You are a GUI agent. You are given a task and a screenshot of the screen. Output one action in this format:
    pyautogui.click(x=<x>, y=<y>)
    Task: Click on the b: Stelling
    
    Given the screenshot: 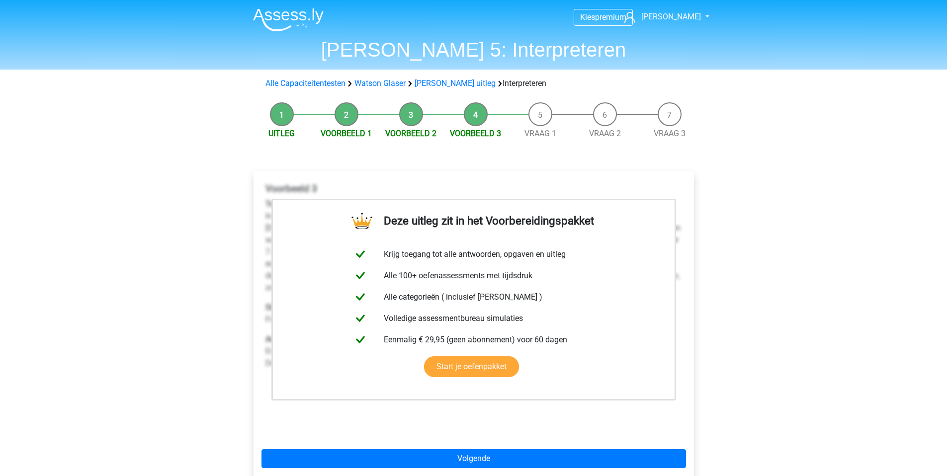 What is the action you would take?
    pyautogui.click(x=278, y=307)
    